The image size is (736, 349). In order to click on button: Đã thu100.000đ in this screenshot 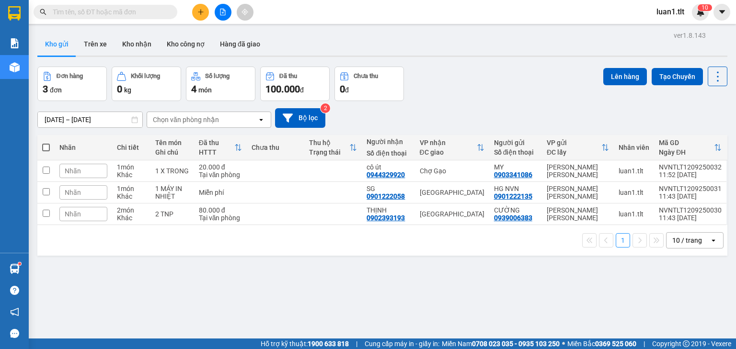, I will do `click(295, 84)`.